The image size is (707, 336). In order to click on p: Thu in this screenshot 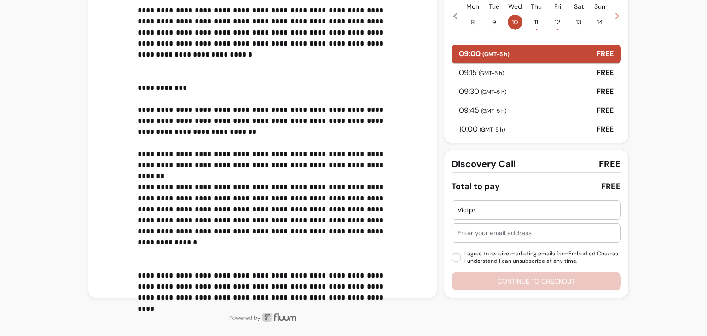, I will do `click(536, 6)`.